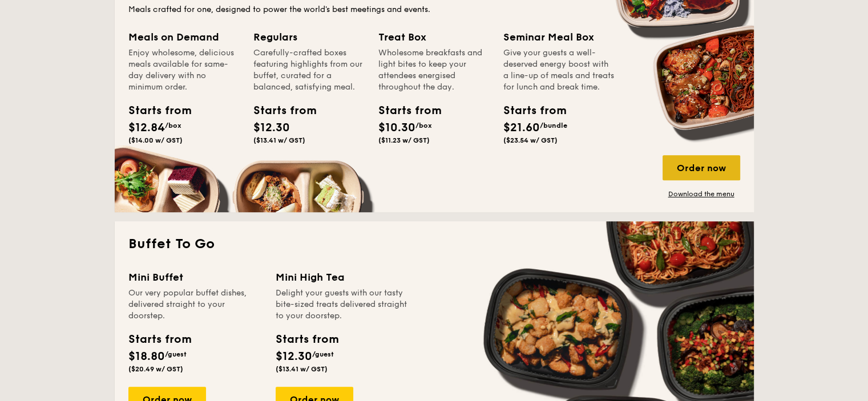  I want to click on span: $10.30, so click(397, 128).